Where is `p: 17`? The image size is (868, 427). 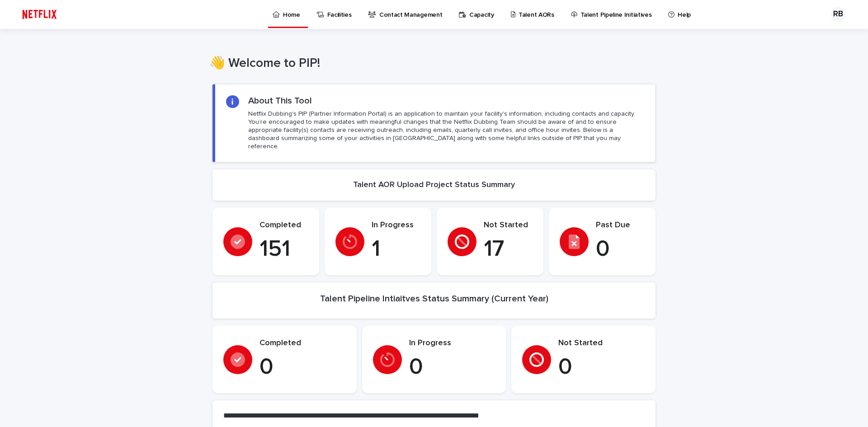
p: 17 is located at coordinates (508, 249).